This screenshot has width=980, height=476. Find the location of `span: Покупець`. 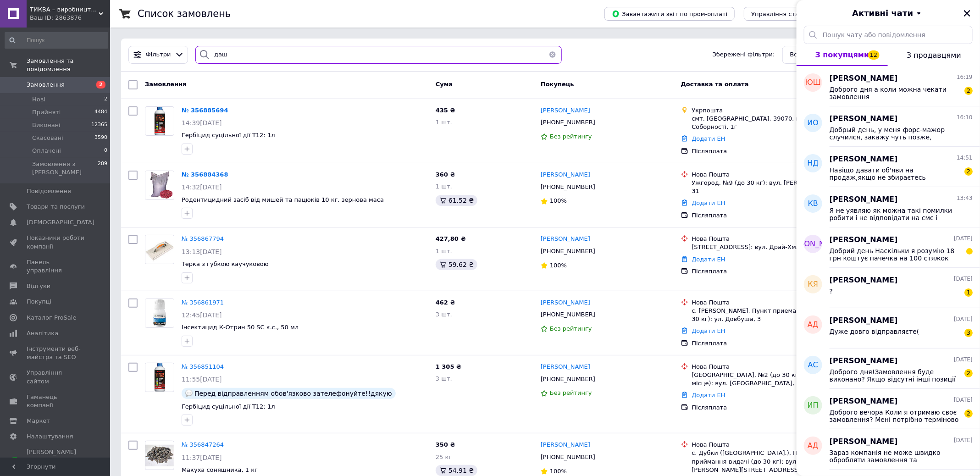

span: Покупець is located at coordinates (557, 84).